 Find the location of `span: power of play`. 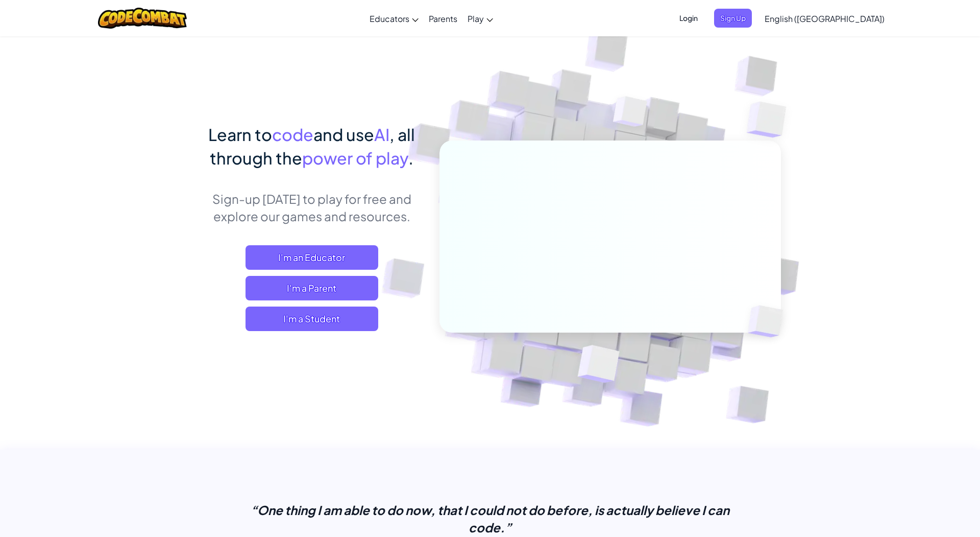

span: power of play is located at coordinates (355, 158).